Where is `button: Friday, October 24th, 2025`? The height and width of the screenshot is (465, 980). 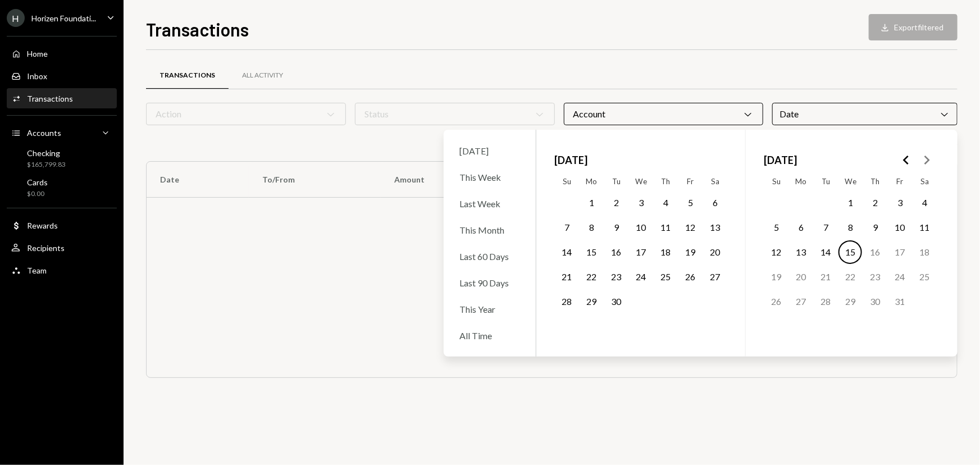 button: Friday, October 24th, 2025 is located at coordinates (900, 277).